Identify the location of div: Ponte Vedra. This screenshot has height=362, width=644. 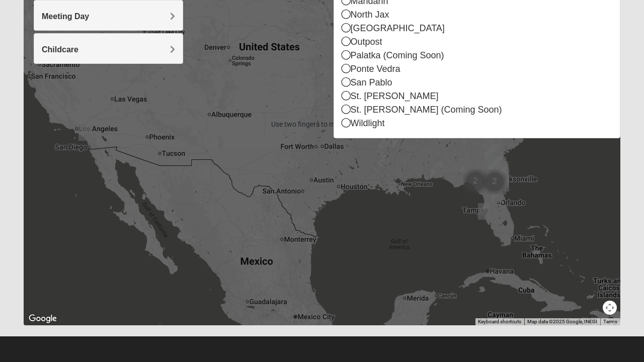
(477, 69).